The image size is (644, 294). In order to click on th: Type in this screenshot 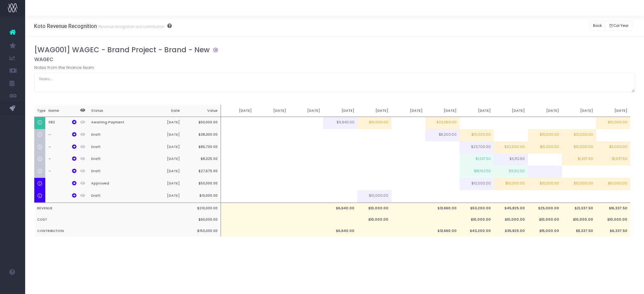, I will do `click(41, 111)`.